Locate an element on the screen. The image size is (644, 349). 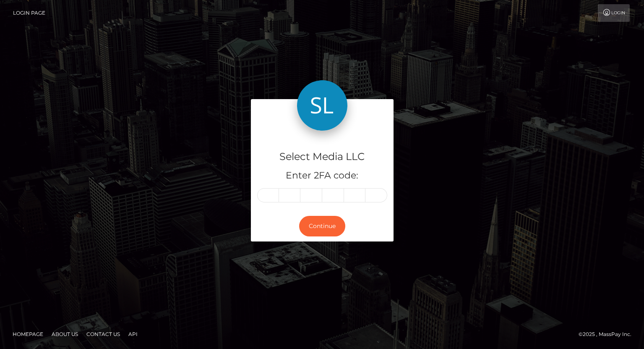
img: Select Media LLC is located at coordinates (322, 106).